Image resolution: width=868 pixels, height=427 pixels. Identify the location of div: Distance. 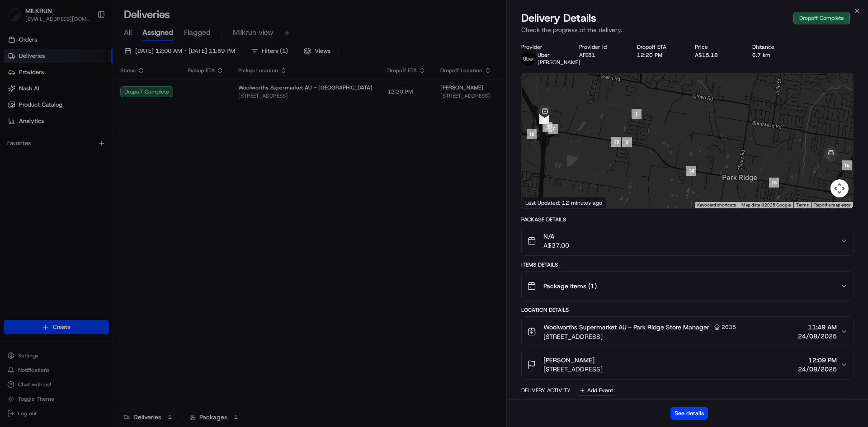
(774, 47).